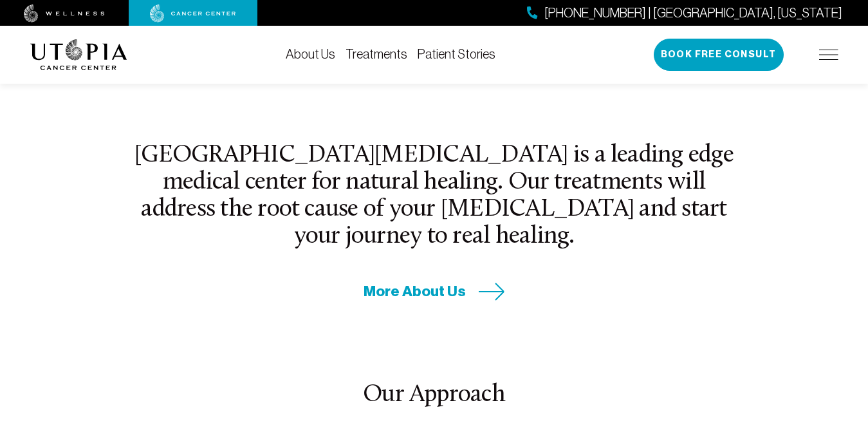 This screenshot has height=423, width=868. Describe the element at coordinates (78, 55) in the screenshot. I see `img: logo` at that location.